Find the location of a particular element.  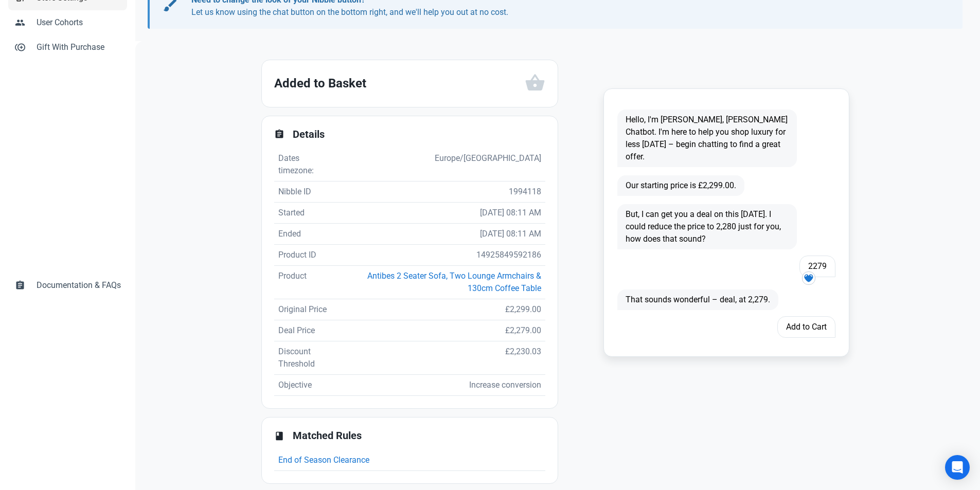

span: Documentation & FAQs is located at coordinates (79, 285).